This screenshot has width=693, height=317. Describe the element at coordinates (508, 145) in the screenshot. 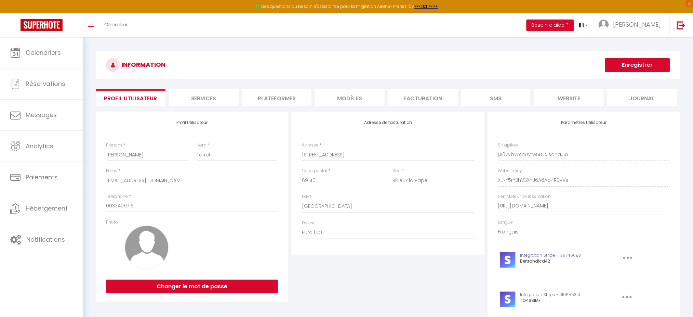

I see `label: SH apiKey` at that location.